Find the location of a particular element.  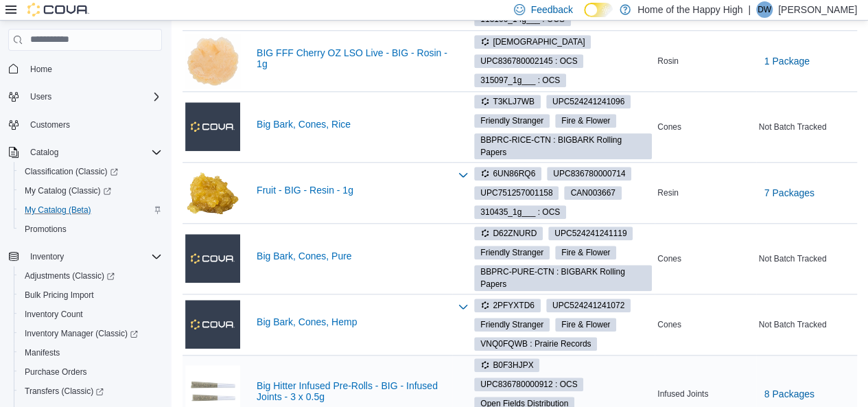

a: Manifests is located at coordinates (42, 352).